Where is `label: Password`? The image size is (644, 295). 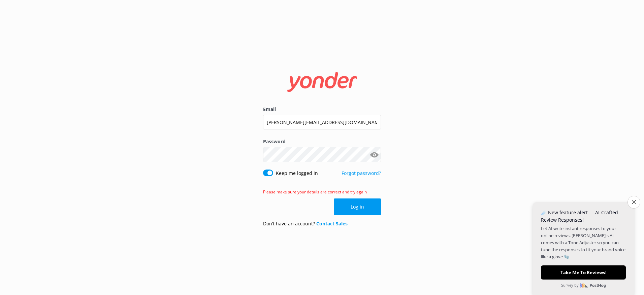
label: Password is located at coordinates (322, 142).